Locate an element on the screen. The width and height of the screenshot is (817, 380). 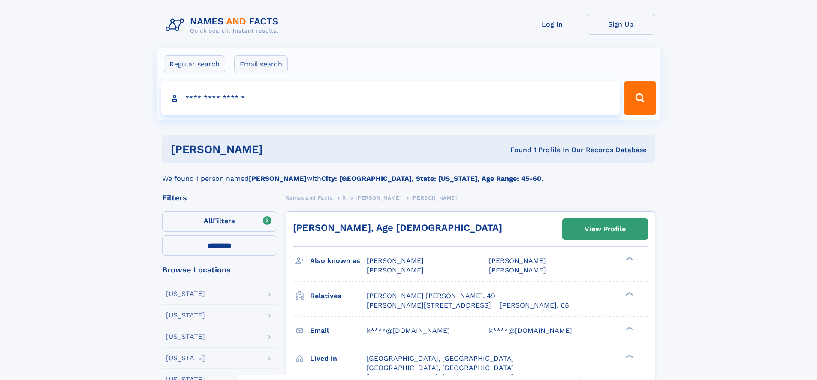
label: Regular search is located at coordinates (194, 64).